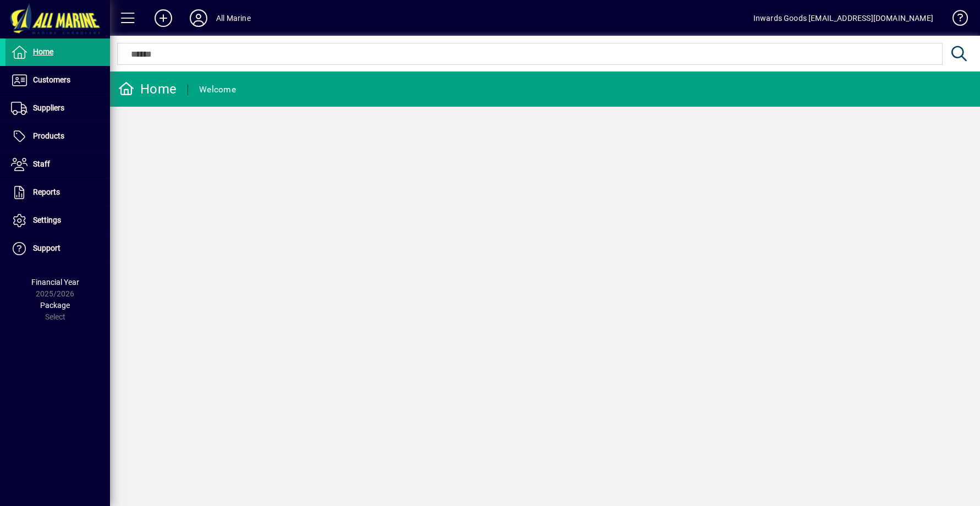 Image resolution: width=980 pixels, height=506 pixels. What do you see at coordinates (217, 90) in the screenshot?
I see `div: Welcome` at bounding box center [217, 90].